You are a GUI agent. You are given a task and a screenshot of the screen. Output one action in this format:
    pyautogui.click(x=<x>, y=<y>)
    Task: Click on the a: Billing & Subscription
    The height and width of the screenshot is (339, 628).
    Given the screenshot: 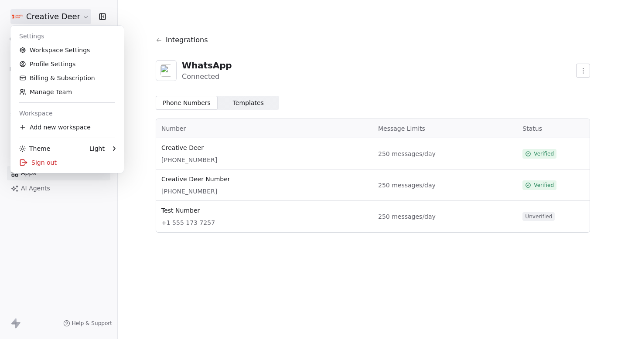 What is the action you would take?
    pyautogui.click(x=67, y=78)
    